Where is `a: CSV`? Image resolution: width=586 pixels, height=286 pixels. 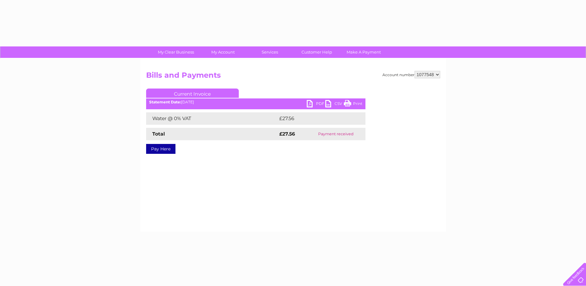 a: CSV is located at coordinates (335, 104).